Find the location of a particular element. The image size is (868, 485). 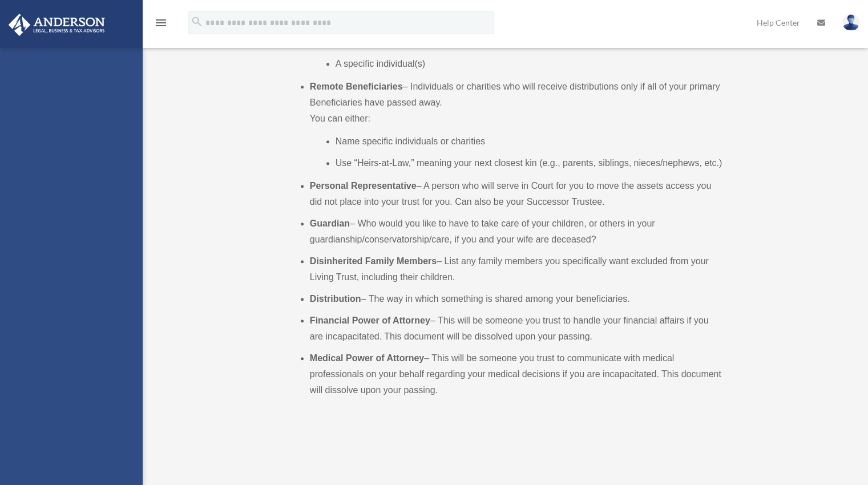

li: Name specific individuals or charities is located at coordinates (530, 141).